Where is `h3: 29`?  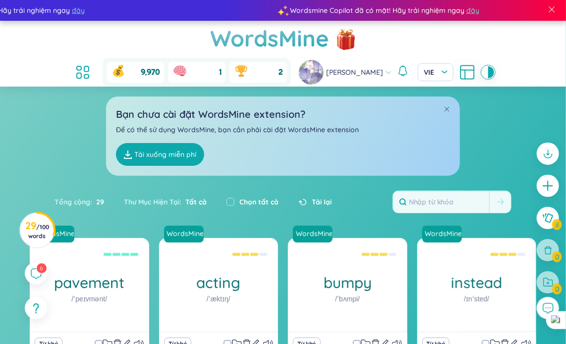 h3: 29 is located at coordinates (37, 231).